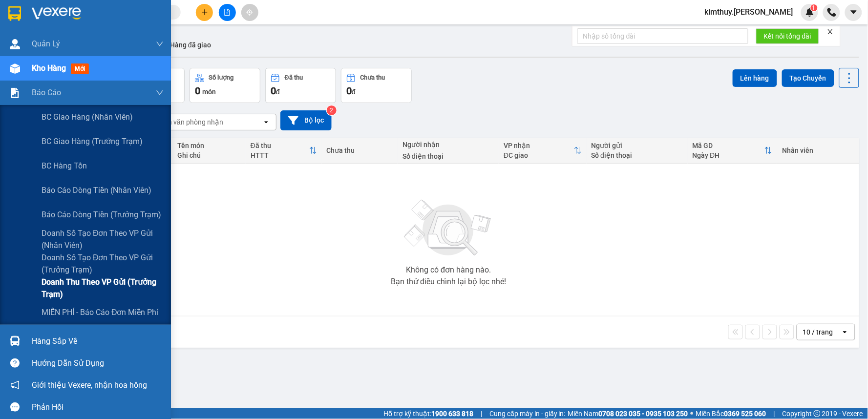 The width and height of the screenshot is (868, 419). Describe the element at coordinates (98, 407) in the screenshot. I see `div: Phản hồi` at that location.